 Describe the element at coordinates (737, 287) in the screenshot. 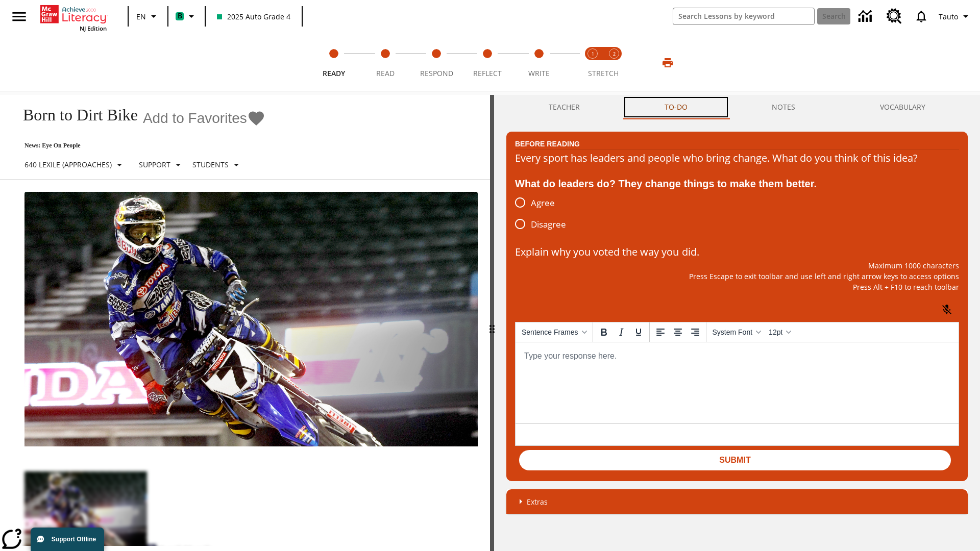

I see `p: Press Alt + F10 to reach toolbar` at that location.